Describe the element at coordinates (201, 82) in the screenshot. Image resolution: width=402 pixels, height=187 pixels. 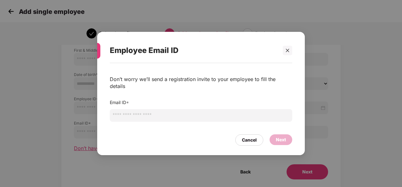
I see `div: Don’t worry we’ll send a registration invite to your employee to fill the details` at that location.